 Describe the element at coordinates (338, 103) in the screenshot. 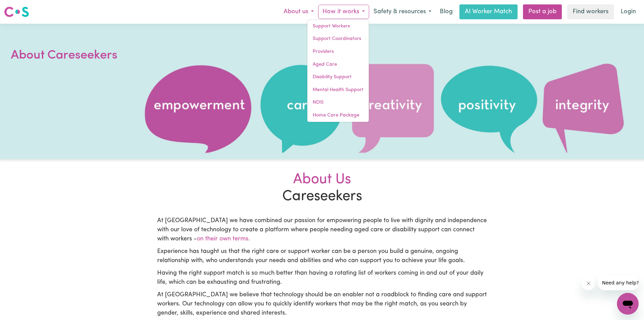

I see `a: NDIS` at that location.